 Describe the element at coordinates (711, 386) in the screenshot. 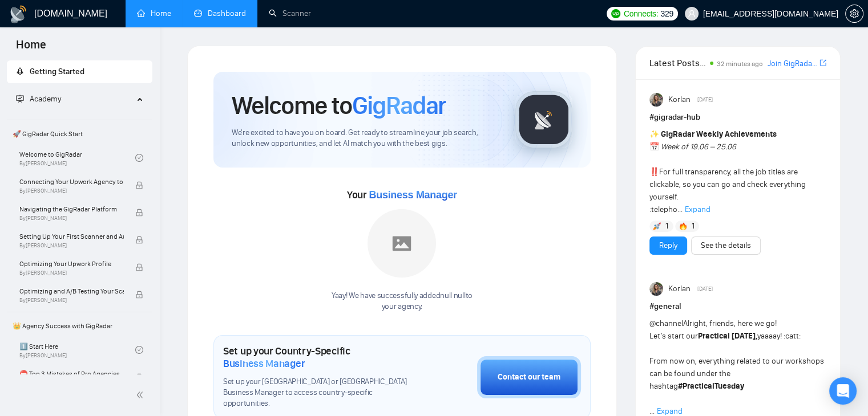

I see `strong: #PracticalTuesday` at that location.